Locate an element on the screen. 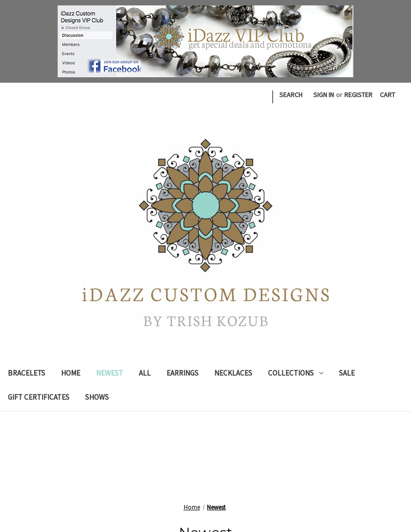 The height and width of the screenshot is (532, 411). span: Cart is located at coordinates (387, 94).